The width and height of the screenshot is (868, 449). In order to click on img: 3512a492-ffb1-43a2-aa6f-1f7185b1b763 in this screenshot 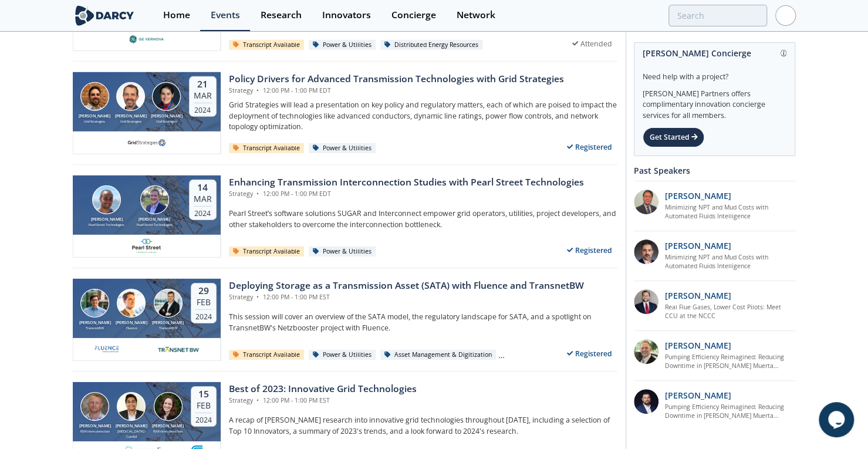, I will do `click(646, 401)`.